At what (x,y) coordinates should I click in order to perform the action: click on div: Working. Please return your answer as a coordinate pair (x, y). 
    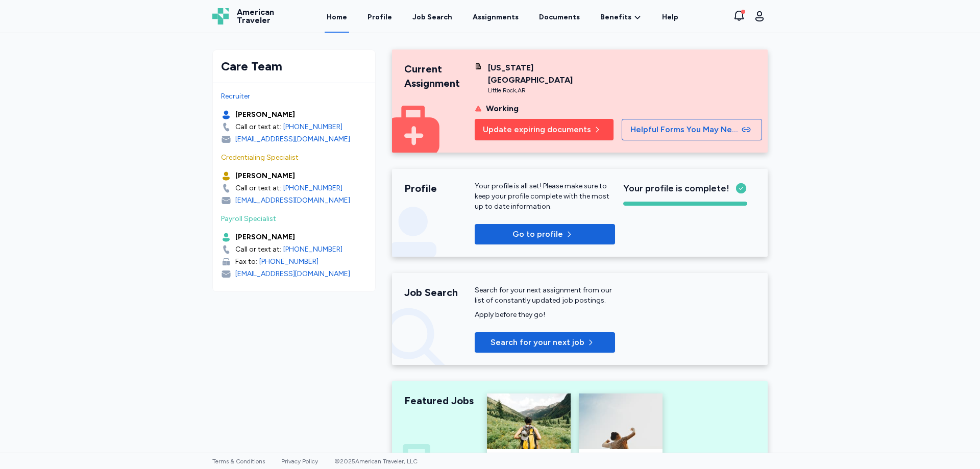
    Looking at the image, I should click on (503, 109).